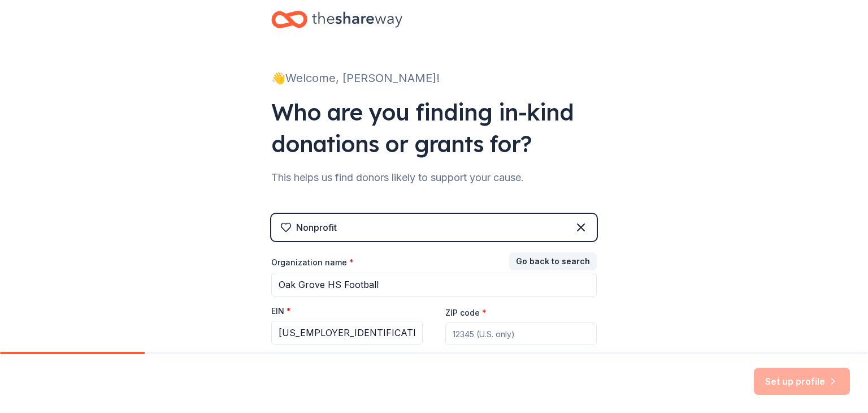 Image resolution: width=868 pixels, height=413 pixels. I want to click on button: Go back to search, so click(552, 262).